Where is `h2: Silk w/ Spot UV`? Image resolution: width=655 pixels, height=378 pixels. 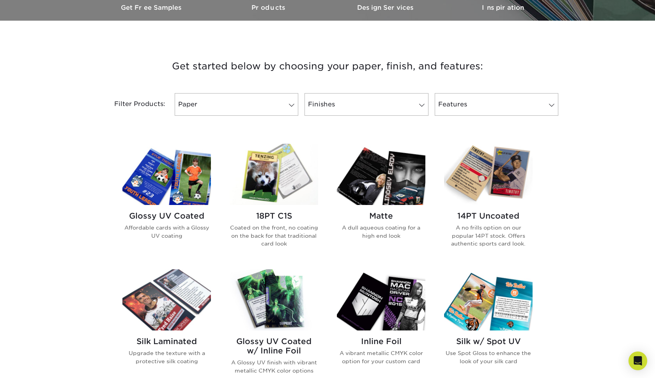
h2: Silk w/ Spot UV is located at coordinates (488, 342).